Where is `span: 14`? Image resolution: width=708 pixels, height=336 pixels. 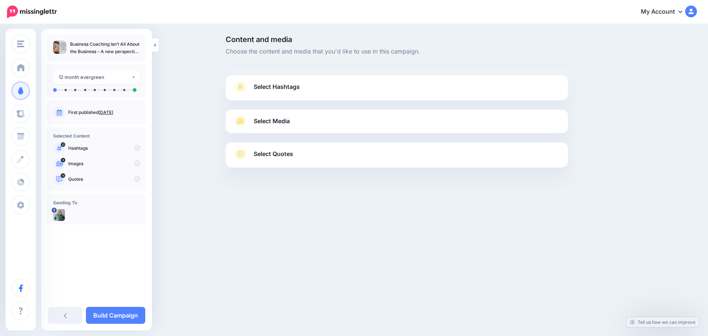 span: 14 is located at coordinates (63, 175).